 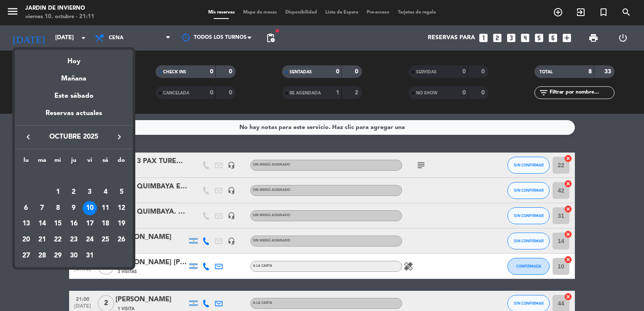 I want to click on div: 20, so click(x=26, y=240).